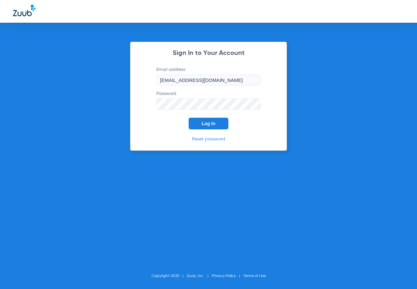 Image resolution: width=417 pixels, height=289 pixels. I want to click on a: Privacy Policy, so click(224, 276).